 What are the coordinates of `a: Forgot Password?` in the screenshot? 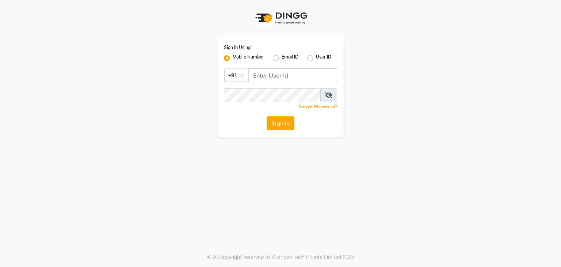 It's located at (318, 106).